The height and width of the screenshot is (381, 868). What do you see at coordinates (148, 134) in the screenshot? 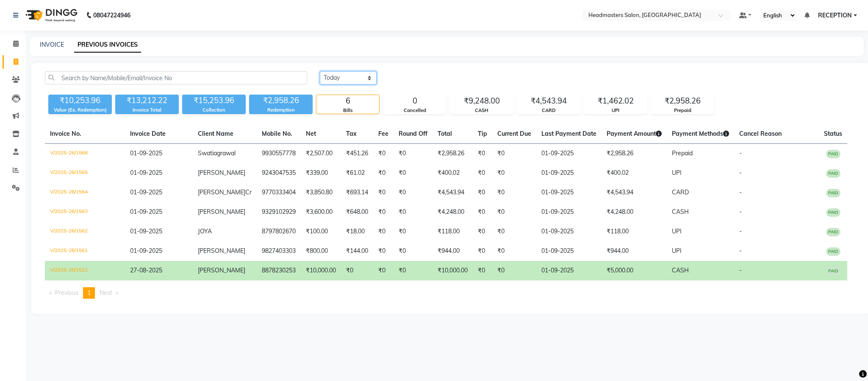
I see `span: Invoice Date` at bounding box center [148, 134].